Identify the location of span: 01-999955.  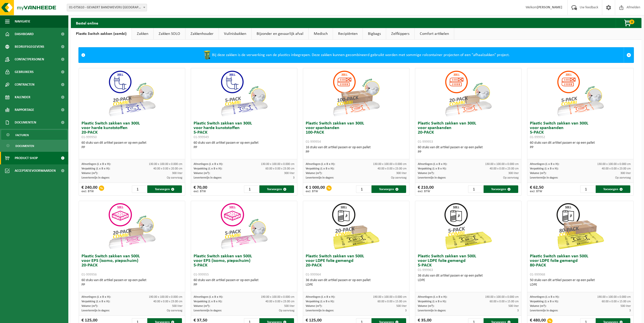
(201, 275).